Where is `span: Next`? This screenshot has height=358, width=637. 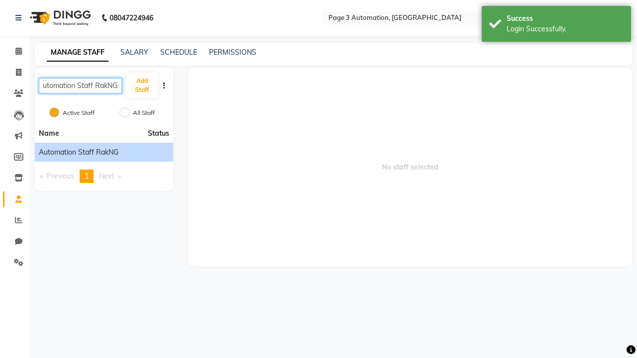 span: Next is located at coordinates (107, 176).